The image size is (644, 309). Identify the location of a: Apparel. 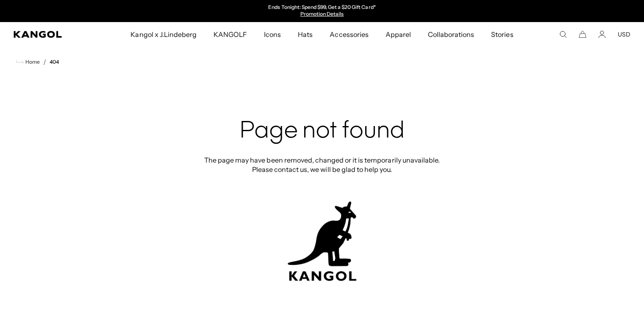
(398, 34).